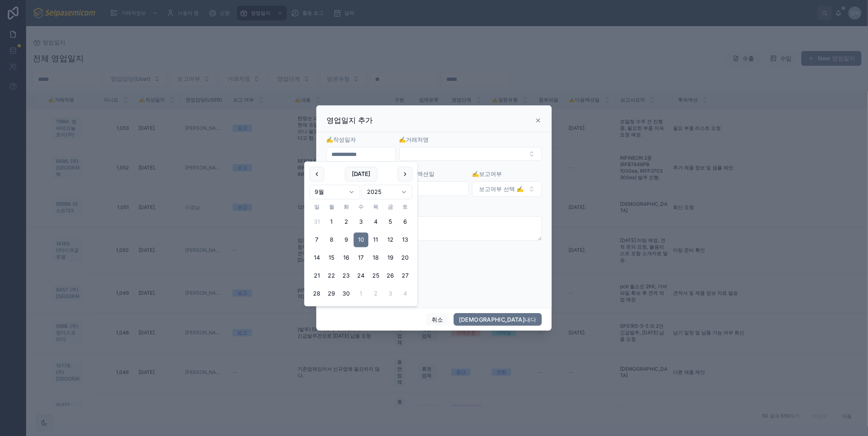  I want to click on th: 월요일, so click(331, 207).